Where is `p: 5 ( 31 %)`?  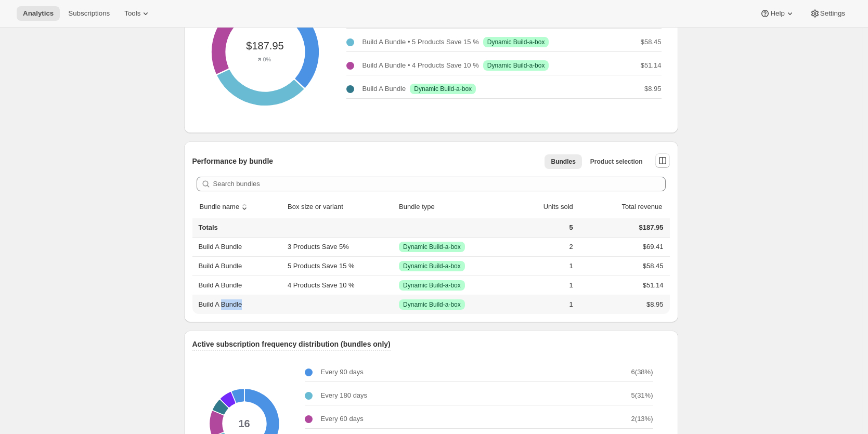
p: 5 ( 31 %) is located at coordinates (642, 396).